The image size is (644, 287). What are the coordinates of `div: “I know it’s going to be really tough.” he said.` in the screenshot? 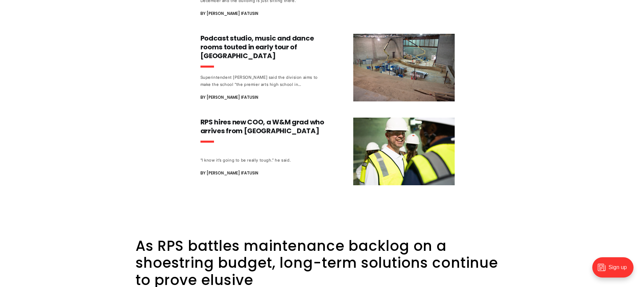 It's located at (264, 160).